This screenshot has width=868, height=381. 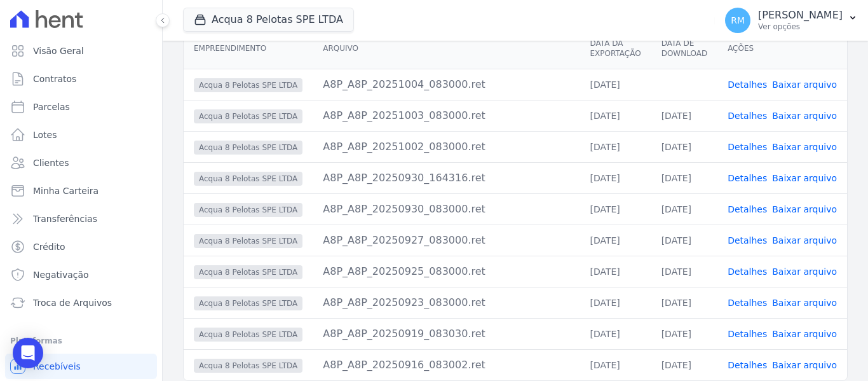 I want to click on a: Crédito, so click(x=81, y=246).